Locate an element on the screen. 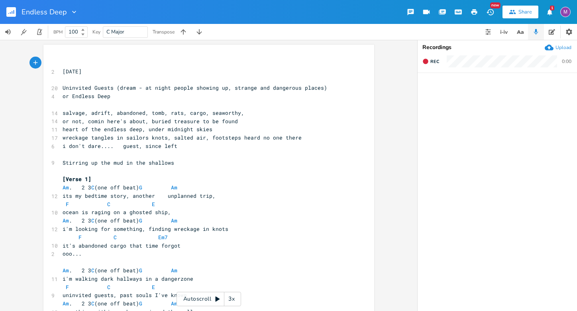 This screenshot has width=577, height=311. span: Endless Deep is located at coordinates (44, 12).